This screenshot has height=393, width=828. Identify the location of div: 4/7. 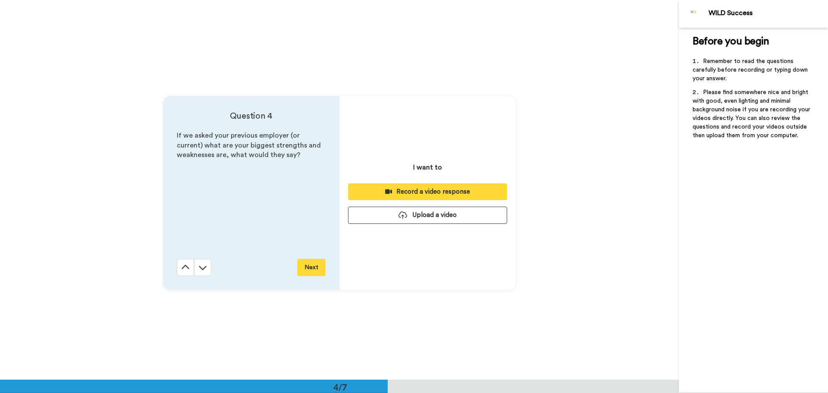
(340, 387).